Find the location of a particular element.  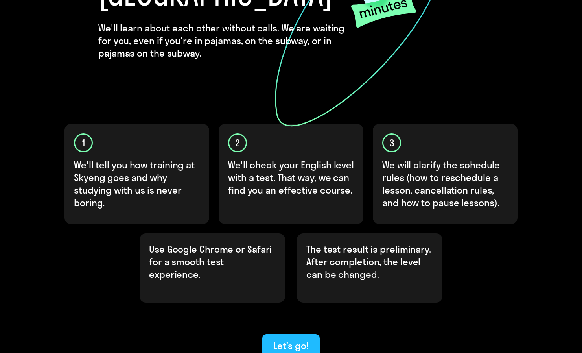

div: 2 is located at coordinates (238, 143).